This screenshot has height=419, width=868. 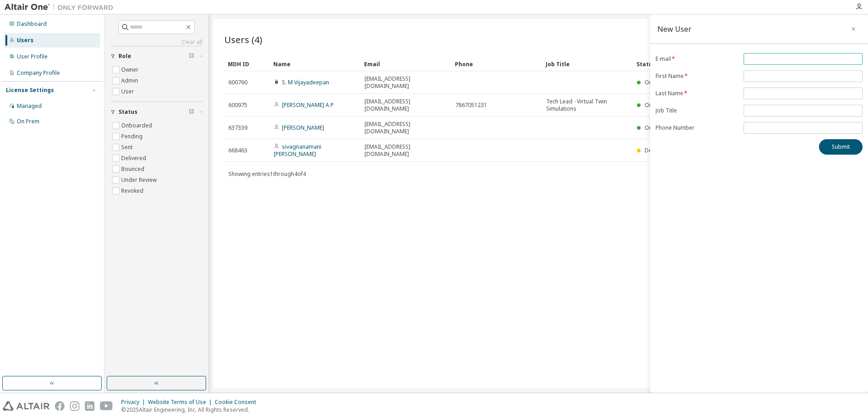 What do you see at coordinates (61, 7) in the screenshot?
I see `img: Altair One` at bounding box center [61, 7].